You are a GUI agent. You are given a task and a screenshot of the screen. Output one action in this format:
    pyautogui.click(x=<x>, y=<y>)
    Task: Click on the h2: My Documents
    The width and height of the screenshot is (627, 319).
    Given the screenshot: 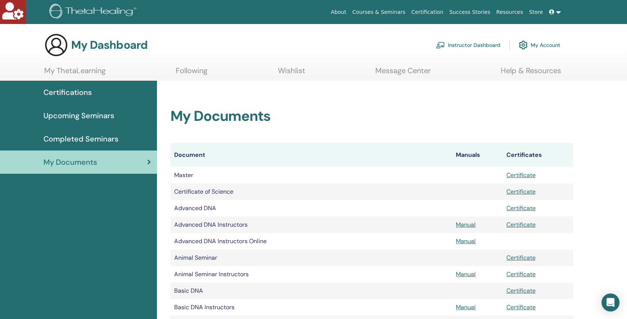 What is the action you would take?
    pyautogui.click(x=372, y=116)
    